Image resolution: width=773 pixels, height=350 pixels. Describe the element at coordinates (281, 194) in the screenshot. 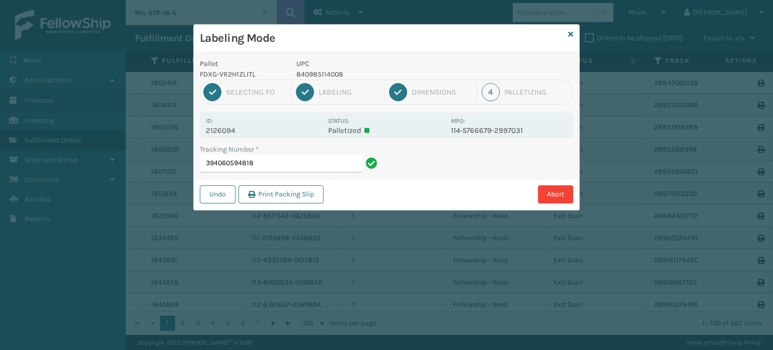

I see `button: Print Packing Slip` at that location.